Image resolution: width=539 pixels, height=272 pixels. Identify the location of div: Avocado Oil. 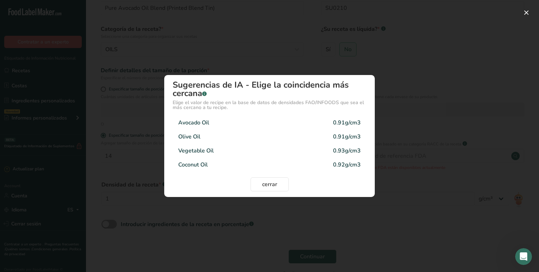
(194, 123).